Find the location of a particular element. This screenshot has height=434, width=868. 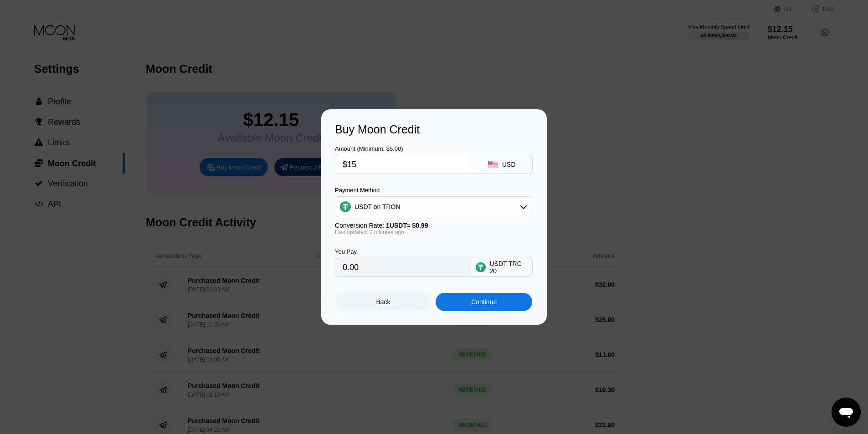

div: Buy Moon Credit is located at coordinates (434, 130).